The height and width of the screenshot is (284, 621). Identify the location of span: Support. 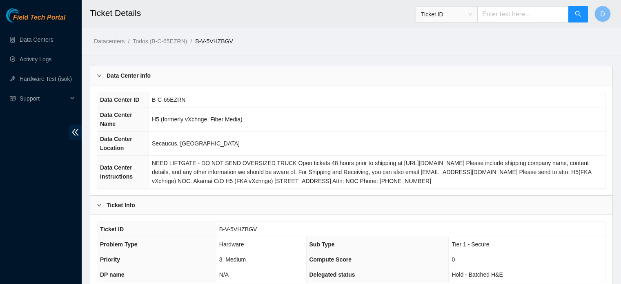
(44, 98).